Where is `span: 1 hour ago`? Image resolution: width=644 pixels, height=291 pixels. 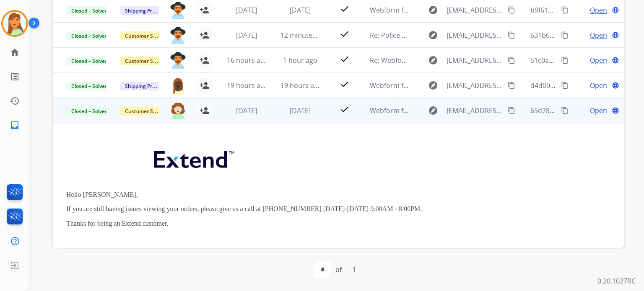
span: 1 hour ago is located at coordinates (300, 60).